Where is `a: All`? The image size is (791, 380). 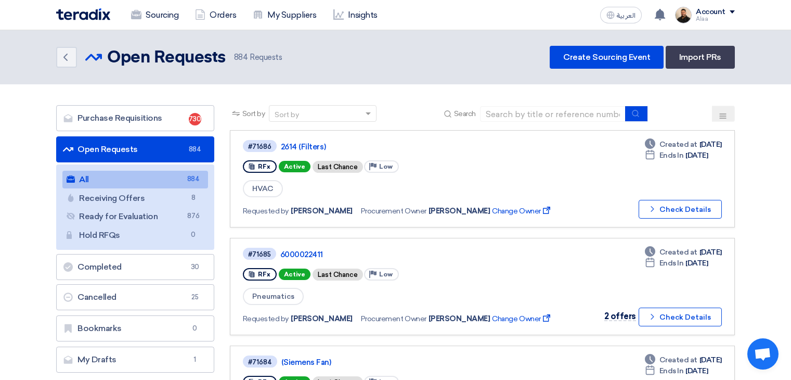
a: All is located at coordinates (135, 179).